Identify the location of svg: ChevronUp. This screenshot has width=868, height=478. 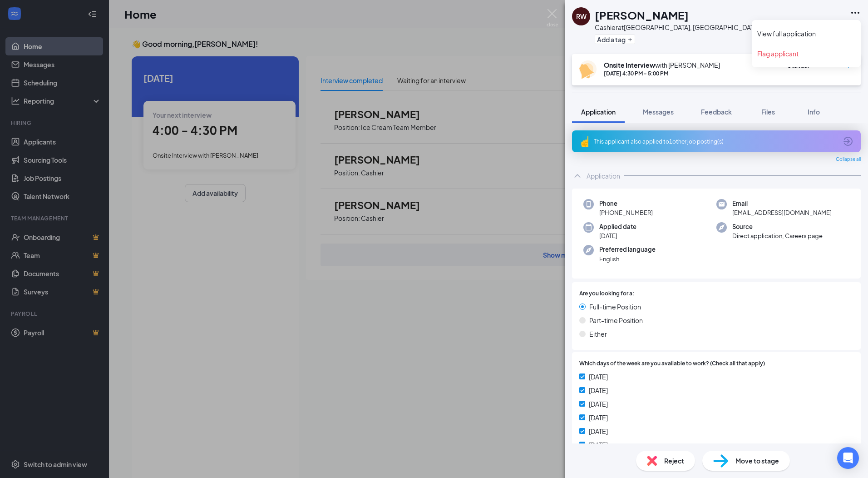
(578, 176).